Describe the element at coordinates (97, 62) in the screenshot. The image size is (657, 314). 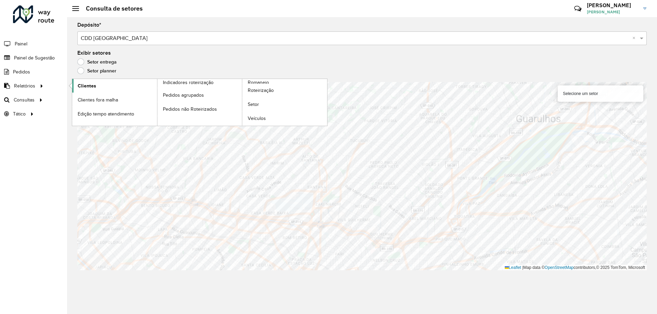
I see `label: Setor entrega` at that location.